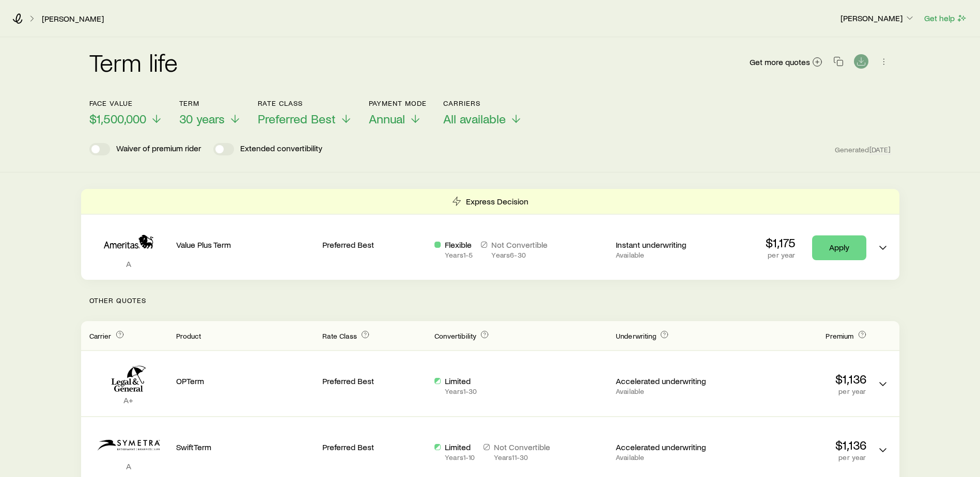 The width and height of the screenshot is (980, 477). Describe the element at coordinates (100, 335) in the screenshot. I see `span: Carrier` at that location.